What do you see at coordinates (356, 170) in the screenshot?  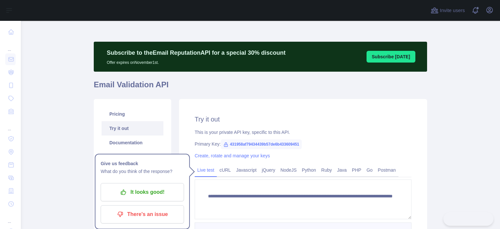 I see `a: PHP` at bounding box center [356, 170].